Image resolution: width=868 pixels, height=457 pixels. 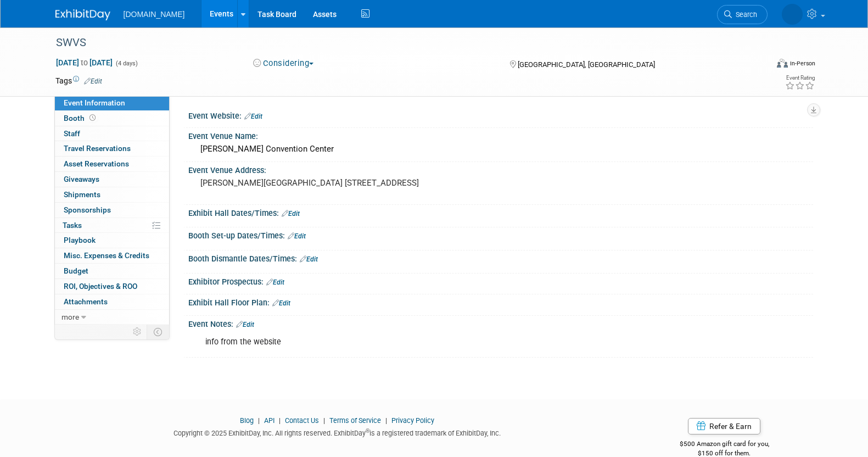 What do you see at coordinates (782, 63) in the screenshot?
I see `img: Format-Inperson.png` at bounding box center [782, 63].